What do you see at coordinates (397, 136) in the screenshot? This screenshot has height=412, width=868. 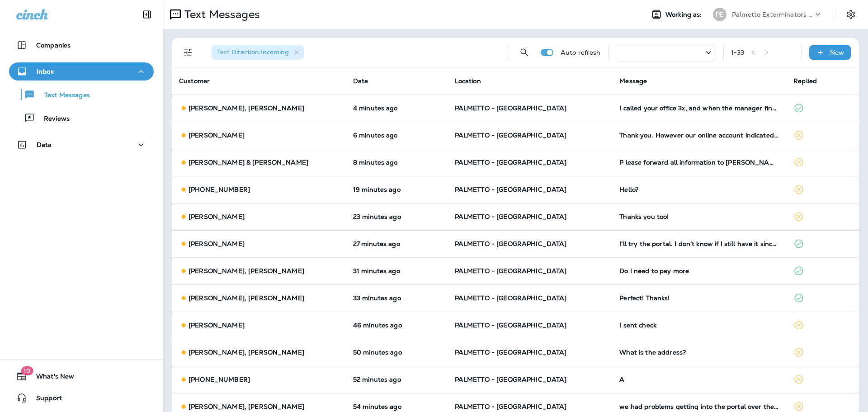 I see `p: Aug 13, 2025 10:35 AM` at bounding box center [397, 136].